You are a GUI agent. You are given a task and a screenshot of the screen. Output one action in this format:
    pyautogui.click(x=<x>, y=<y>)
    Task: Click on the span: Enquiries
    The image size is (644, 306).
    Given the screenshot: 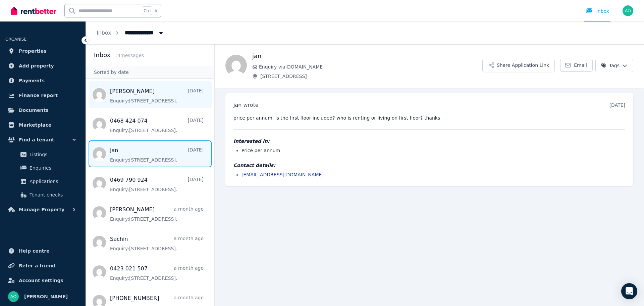 What is the action you would take?
    pyautogui.click(x=52, y=168)
    